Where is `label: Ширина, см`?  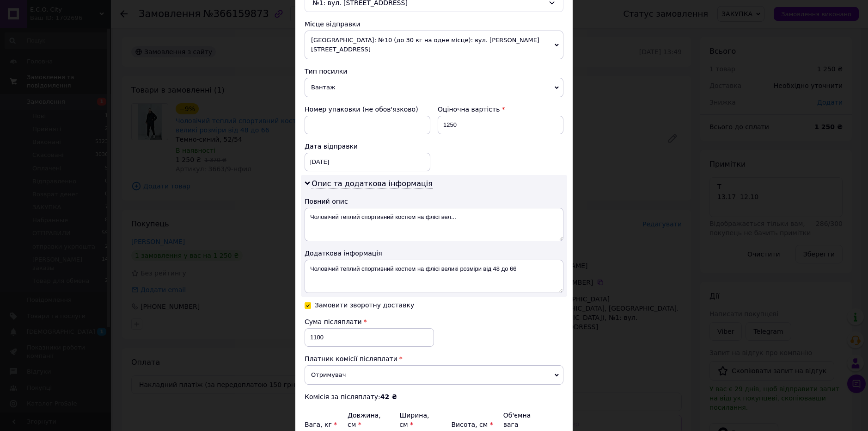
label: Ширина, см is located at coordinates (414, 420).